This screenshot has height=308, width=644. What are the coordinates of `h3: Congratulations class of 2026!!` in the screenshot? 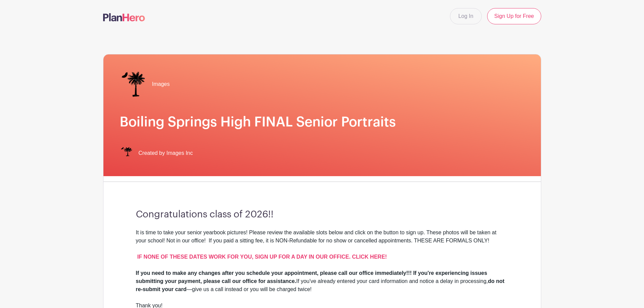 It's located at (322, 214).